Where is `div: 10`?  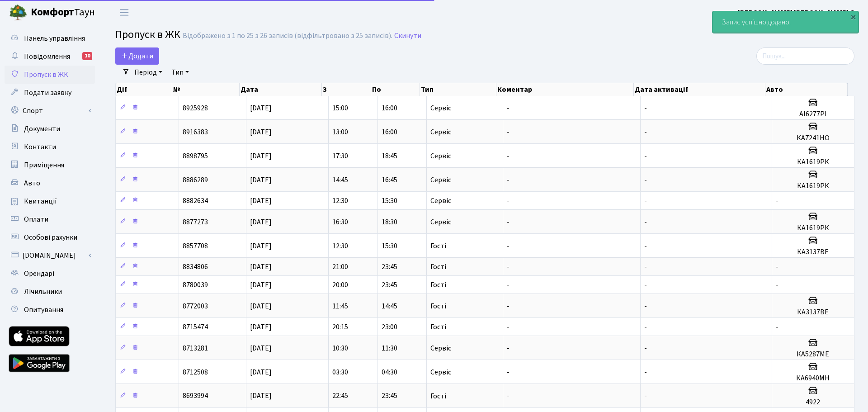
div: 10 is located at coordinates (87, 56).